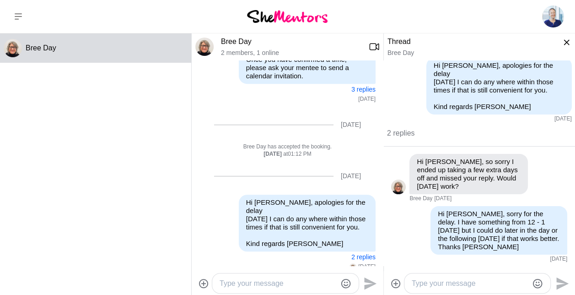  What do you see at coordinates (562, 47) in the screenshot?
I see `button: Close thread` at bounding box center [562, 47].